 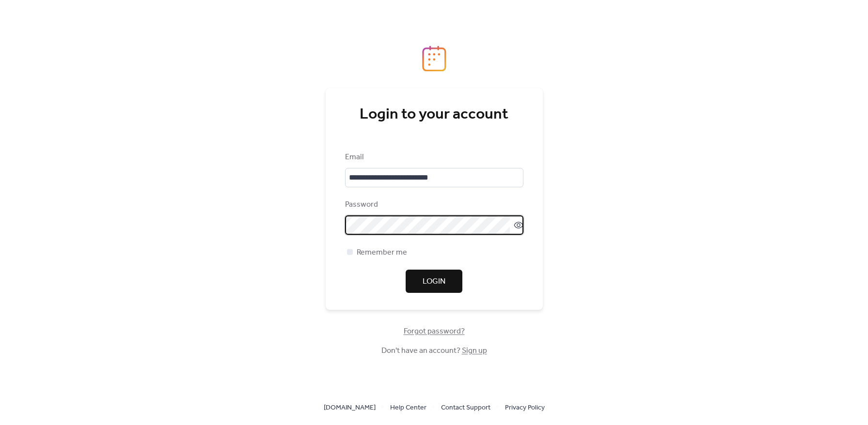 I want to click on a: Sign up, so click(x=475, y=351).